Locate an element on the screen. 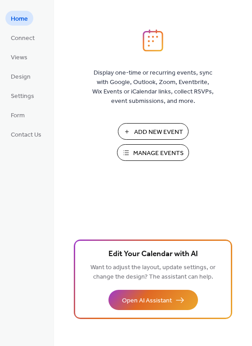 The height and width of the screenshot is (346, 252). span: Contact Us is located at coordinates (26, 135).